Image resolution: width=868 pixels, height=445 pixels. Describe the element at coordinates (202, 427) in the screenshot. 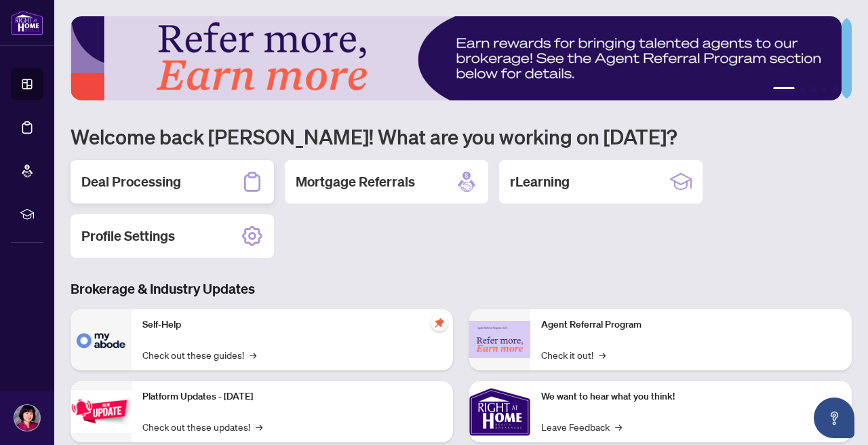

I see `a: Check out these updates!→` at that location.